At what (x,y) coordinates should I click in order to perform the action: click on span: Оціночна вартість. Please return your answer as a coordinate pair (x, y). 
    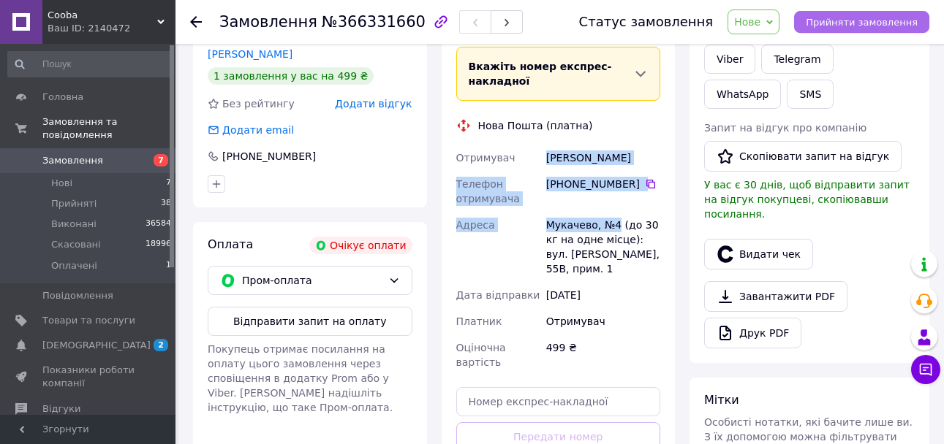
    Looking at the image, I should click on (481, 355).